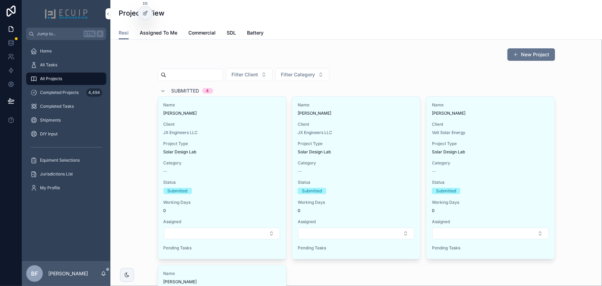 The image size is (602, 286). Describe the element at coordinates (50, 120) in the screenshot. I see `span: Shipments` at that location.